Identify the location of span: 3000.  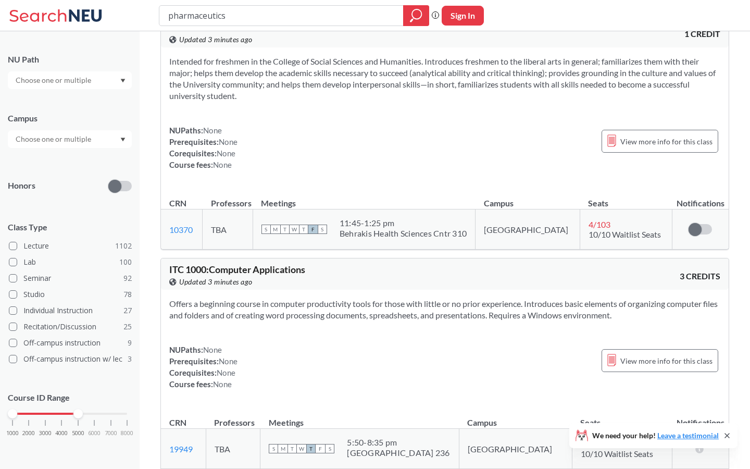
(45, 433).